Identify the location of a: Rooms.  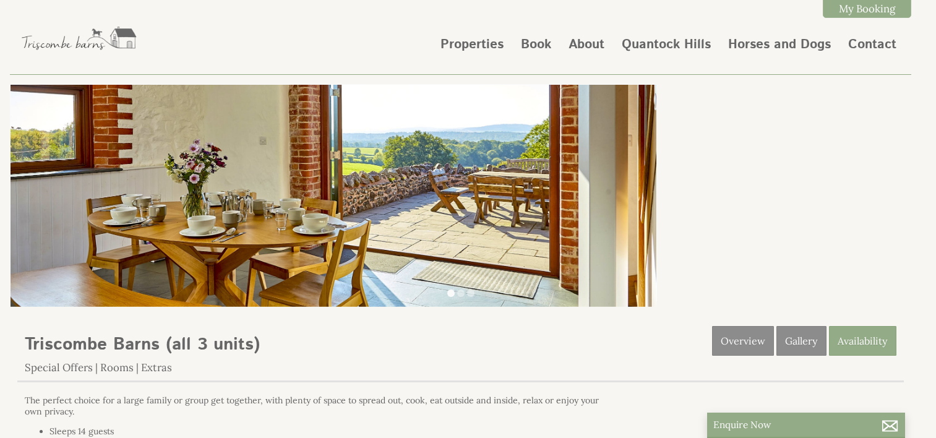
(117, 367).